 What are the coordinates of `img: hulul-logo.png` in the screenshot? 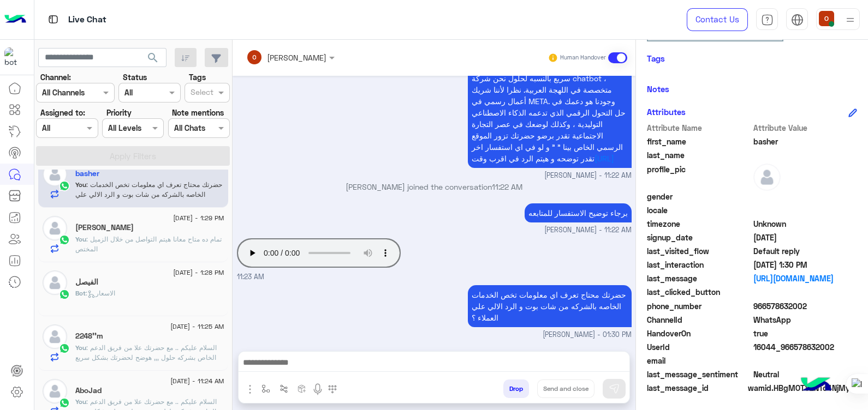 It's located at (816, 386).